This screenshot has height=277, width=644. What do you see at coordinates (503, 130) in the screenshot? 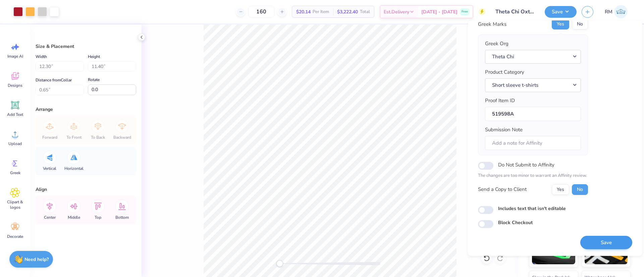
I see `label: Submission Note` at bounding box center [503, 130].